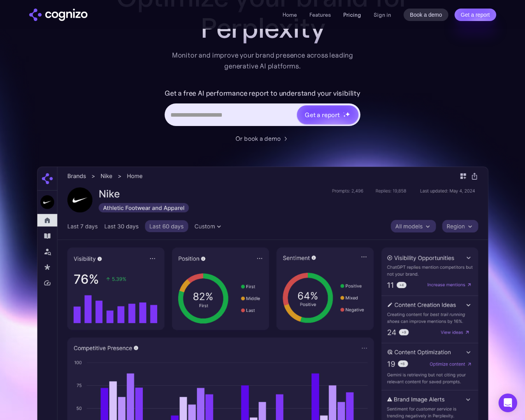 Image resolution: width=525 pixels, height=420 pixels. Describe the element at coordinates (263, 28) in the screenshot. I see `div: Perplexity` at that location.